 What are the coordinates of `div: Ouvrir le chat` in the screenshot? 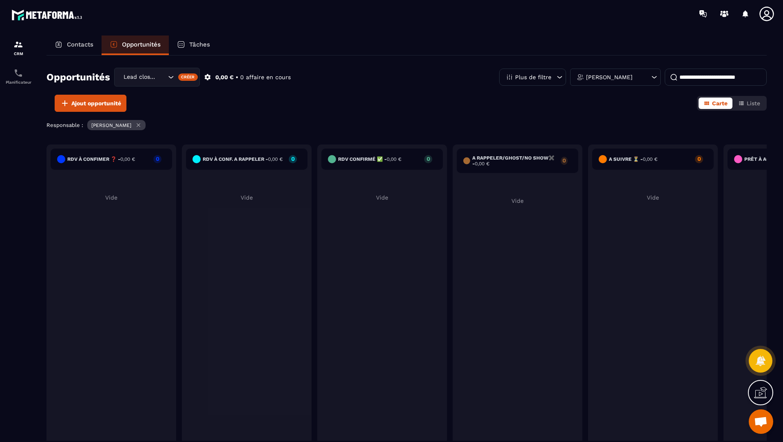 It's located at (761, 421).